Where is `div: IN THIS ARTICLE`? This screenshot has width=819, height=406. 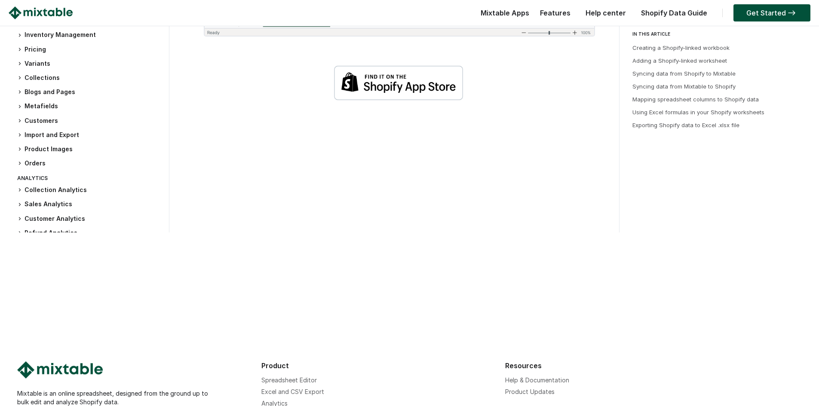 div: IN THIS ARTICLE is located at coordinates (722, 34).